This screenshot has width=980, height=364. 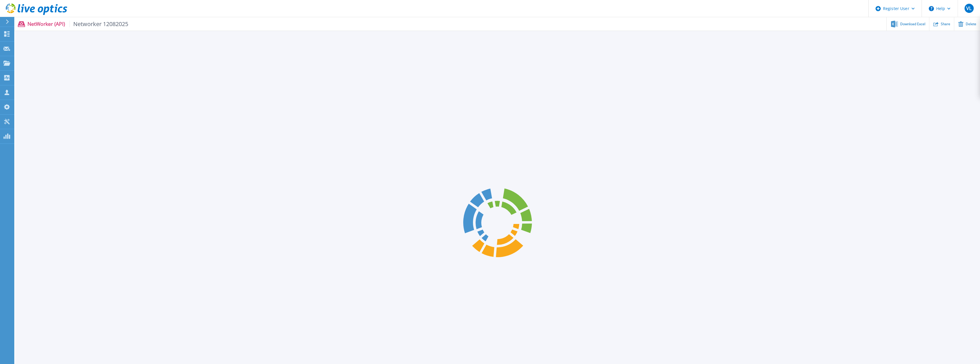 I want to click on span: Share, so click(x=945, y=24).